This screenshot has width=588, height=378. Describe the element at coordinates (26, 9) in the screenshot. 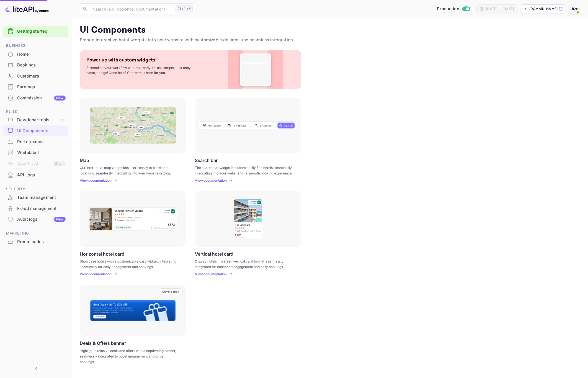

I see `img: LiteAPI logo` at that location.